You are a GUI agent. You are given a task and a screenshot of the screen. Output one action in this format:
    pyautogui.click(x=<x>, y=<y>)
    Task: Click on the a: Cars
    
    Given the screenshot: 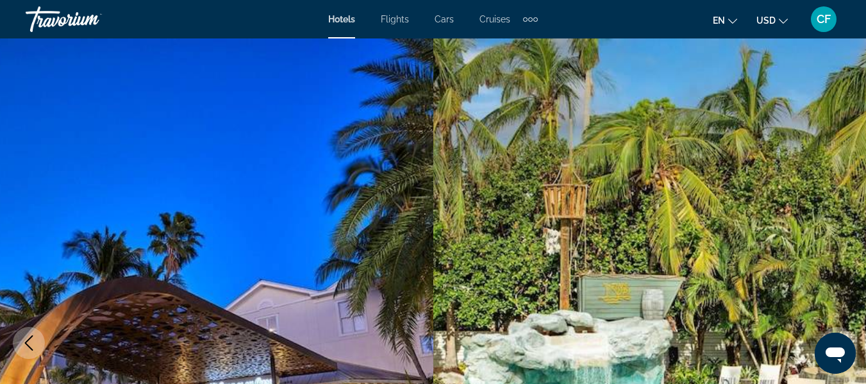 What is the action you would take?
    pyautogui.click(x=444, y=19)
    